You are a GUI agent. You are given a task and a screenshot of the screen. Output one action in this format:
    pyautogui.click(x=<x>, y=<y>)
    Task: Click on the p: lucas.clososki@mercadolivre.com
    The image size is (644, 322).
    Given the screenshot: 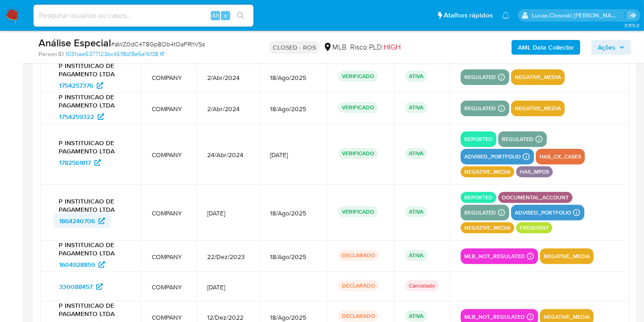 What is the action you would take?
    pyautogui.click(x=578, y=15)
    